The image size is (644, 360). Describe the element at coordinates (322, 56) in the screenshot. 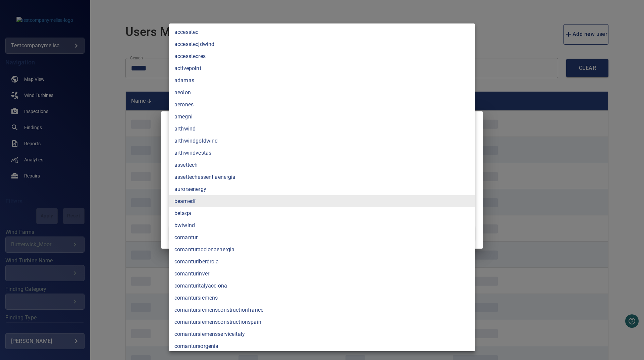

I see `li: accesstecres` at that location.